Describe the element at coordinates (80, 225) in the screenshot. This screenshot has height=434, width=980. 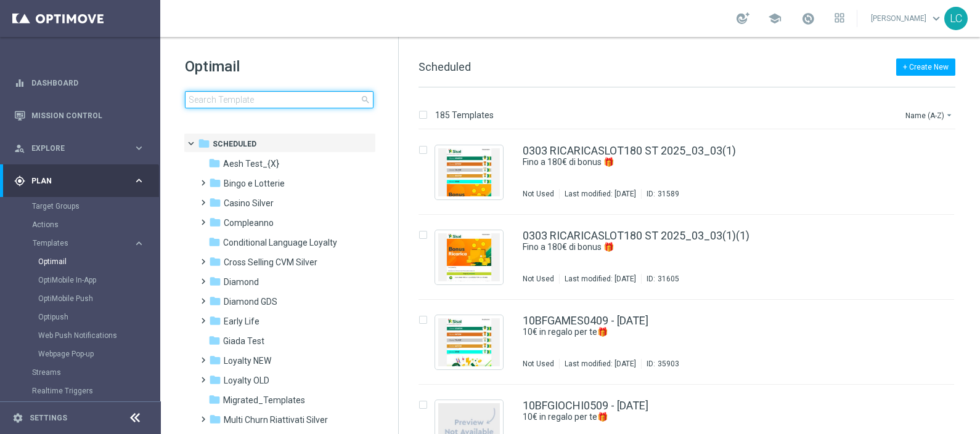
I see `a: Actions` at that location.